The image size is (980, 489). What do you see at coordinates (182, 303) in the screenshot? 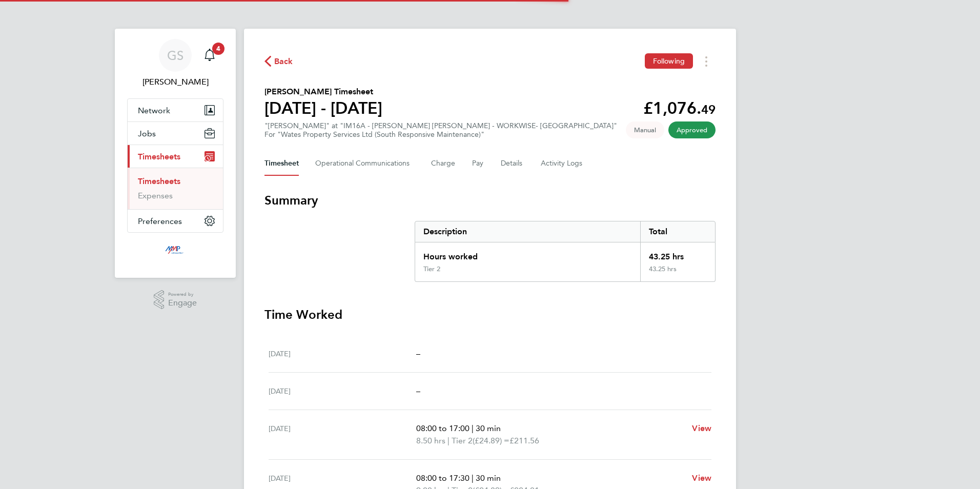
I see `span: Engage` at bounding box center [182, 303].